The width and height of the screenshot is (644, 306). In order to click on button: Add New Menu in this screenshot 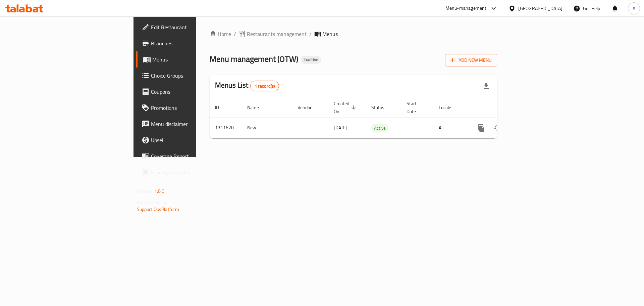, I will do `click(471, 60)`.